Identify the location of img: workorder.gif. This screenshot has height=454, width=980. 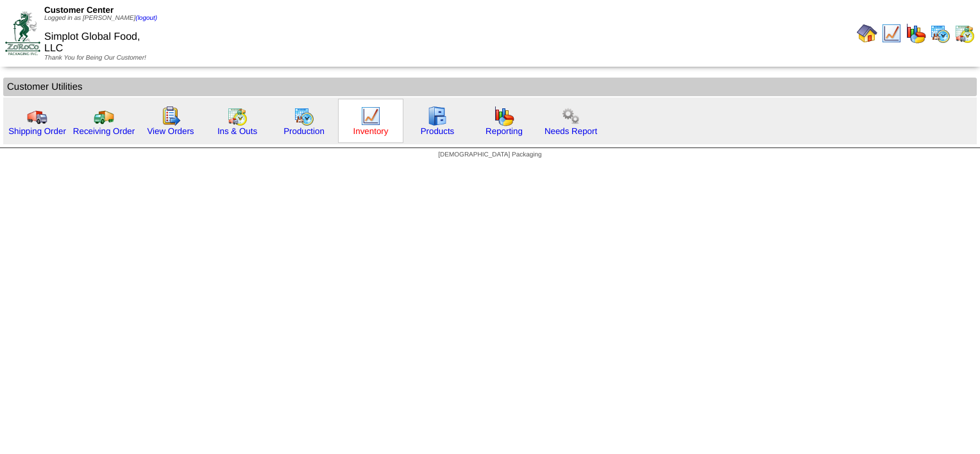
(170, 116).